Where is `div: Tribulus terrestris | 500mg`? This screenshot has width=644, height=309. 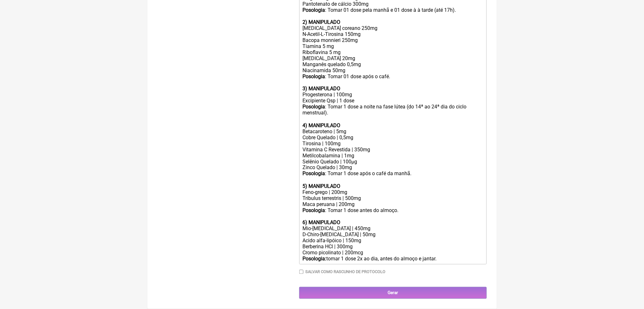
div: Tribulus terrestris | 500mg is located at coordinates (392, 198).